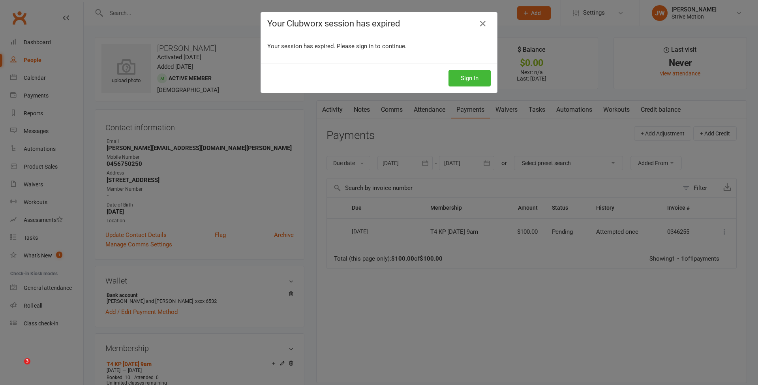 Image resolution: width=758 pixels, height=385 pixels. What do you see at coordinates (483, 24) in the screenshot?
I see `a: Close` at bounding box center [483, 24].